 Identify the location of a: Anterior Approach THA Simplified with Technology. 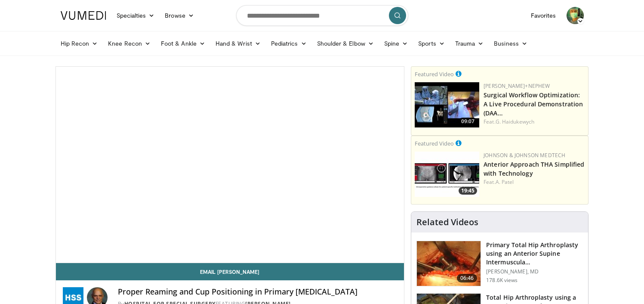
(534, 169).